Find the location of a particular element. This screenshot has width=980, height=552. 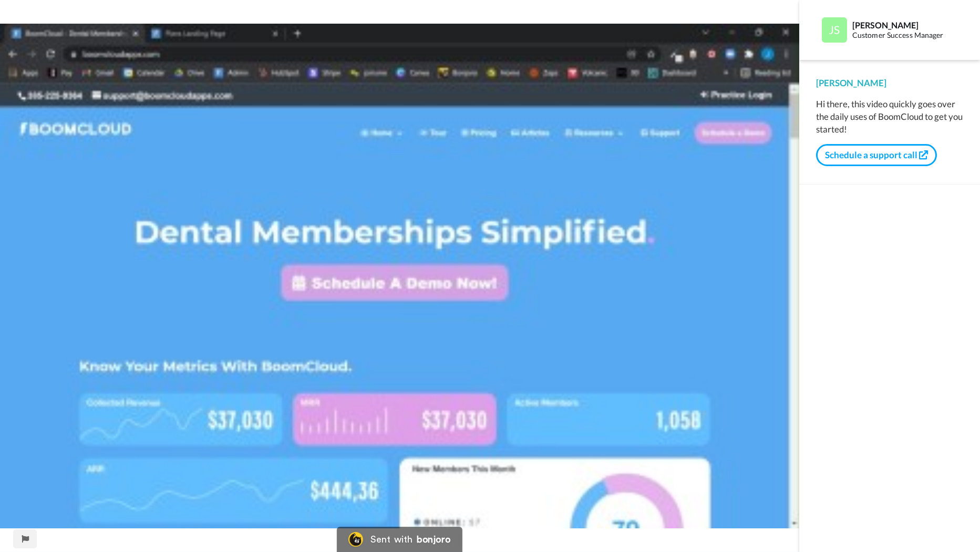

button: Schedule a support call is located at coordinates (876, 155).